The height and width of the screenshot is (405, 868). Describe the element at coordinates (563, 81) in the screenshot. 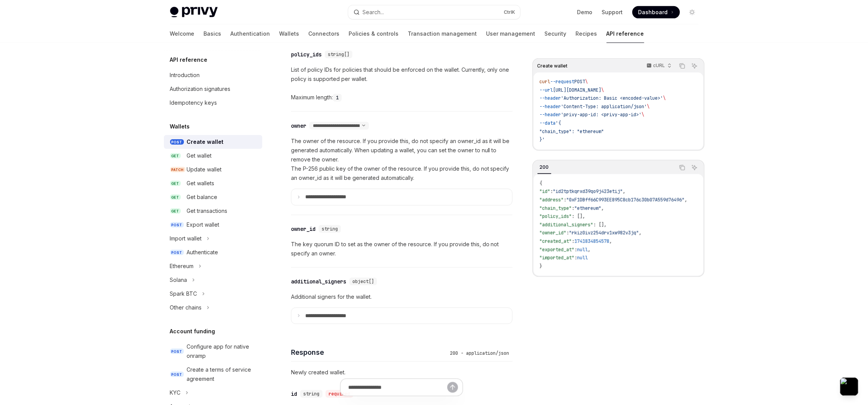

I see `span: --request` at that location.